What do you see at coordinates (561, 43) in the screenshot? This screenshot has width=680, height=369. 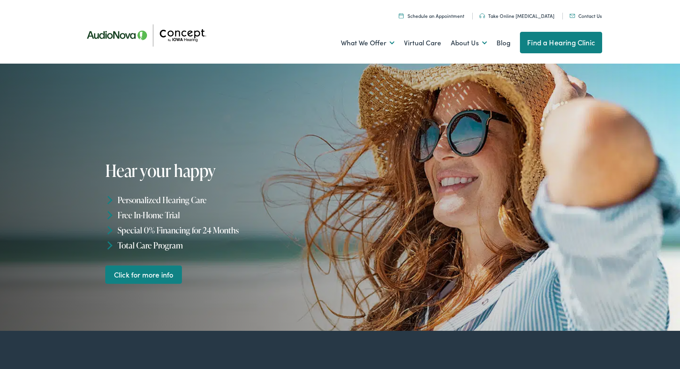 I see `a: Find a Hearing Clinic` at bounding box center [561, 43].